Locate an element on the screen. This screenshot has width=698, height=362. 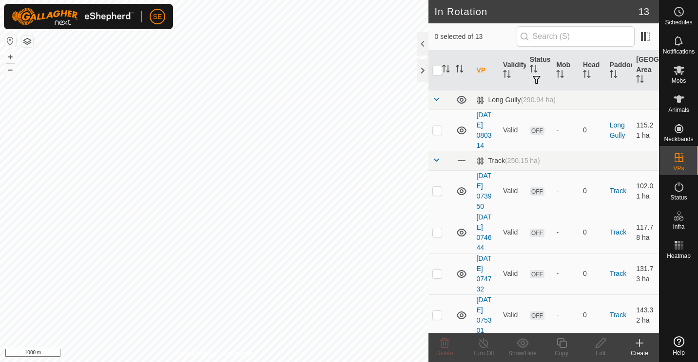
a: Long Gully is located at coordinates (617, 130).